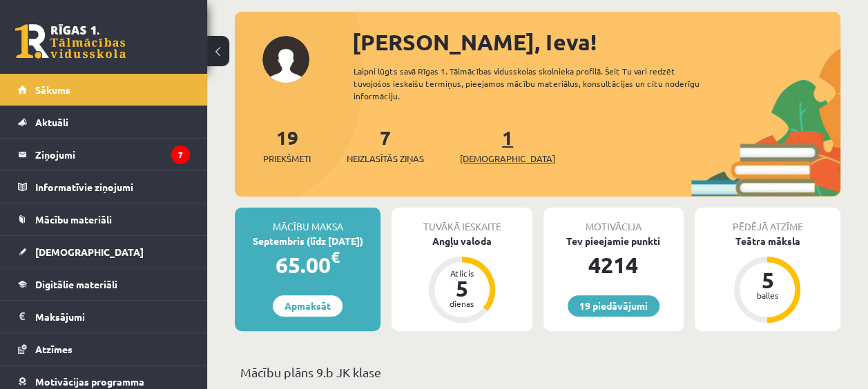 Image resolution: width=868 pixels, height=389 pixels. Describe the element at coordinates (103, 122) in the screenshot. I see `a: Aktuāli` at that location.